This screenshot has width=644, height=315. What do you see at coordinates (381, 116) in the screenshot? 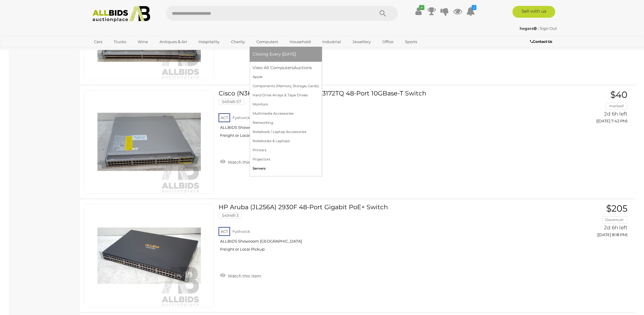
I see `a: Cisco (N3K-C3172TQ-10GT) Nexus 3172TQ 48-Port 10GBase-T Switch 54948-57 ACT Fyshwick ALLBIDS Show...` at bounding box center [381, 116].